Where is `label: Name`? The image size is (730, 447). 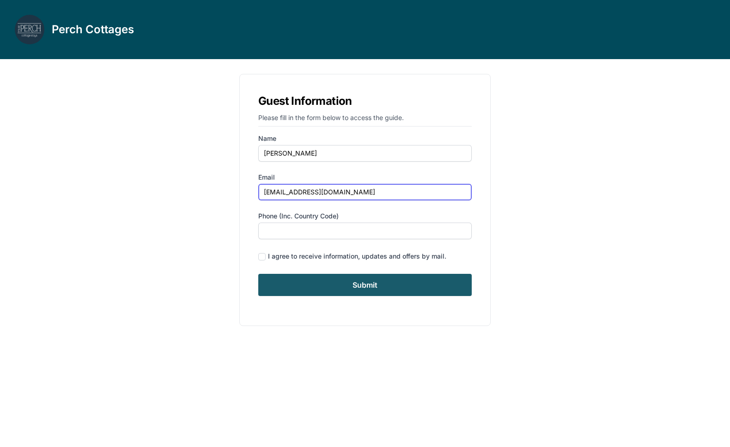 label: Name is located at coordinates (365, 139).